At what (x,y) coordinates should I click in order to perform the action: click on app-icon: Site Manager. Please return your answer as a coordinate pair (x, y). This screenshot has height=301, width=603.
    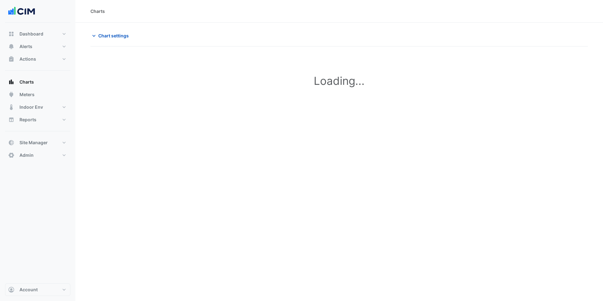
    Looking at the image, I should click on (11, 143).